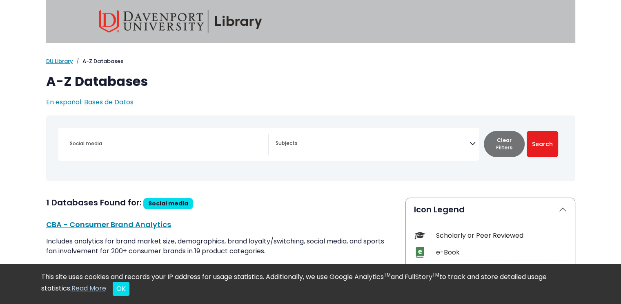  Describe the element at coordinates (109, 224) in the screenshot. I see `a: CBA - Consumer Brand Analytics` at that location.